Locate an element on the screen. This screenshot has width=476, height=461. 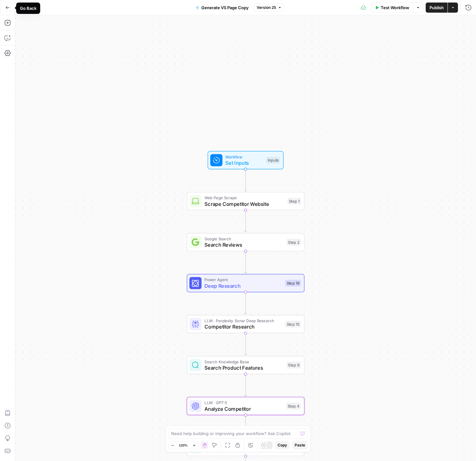
span: LLM · Perplexity Sonar Deep Research is located at coordinates (243, 321).